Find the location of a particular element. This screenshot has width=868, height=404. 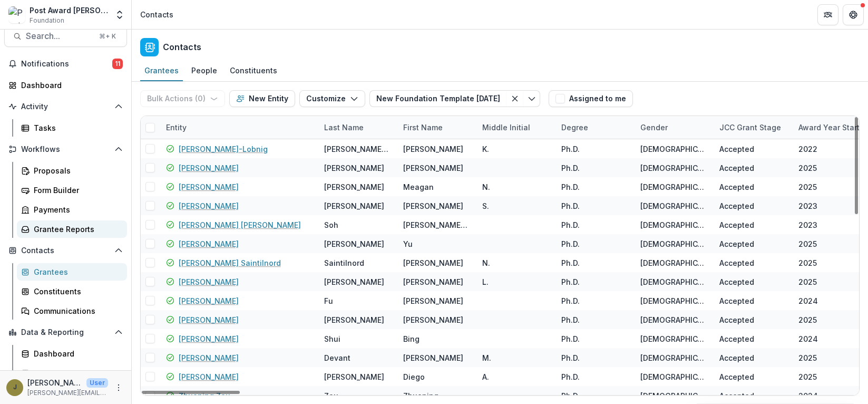

span: Data & Reporting is located at coordinates (65, 333).